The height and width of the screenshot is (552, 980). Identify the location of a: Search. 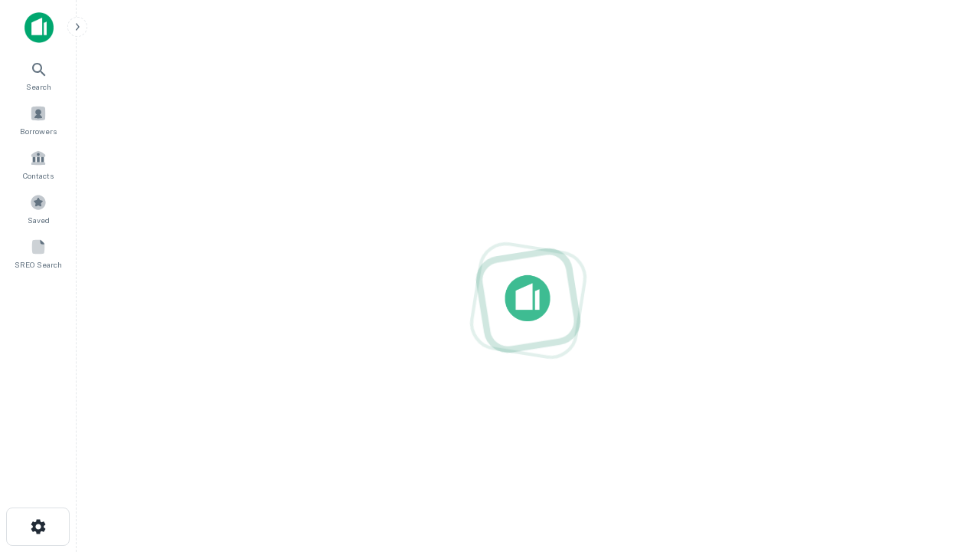
(38, 75).